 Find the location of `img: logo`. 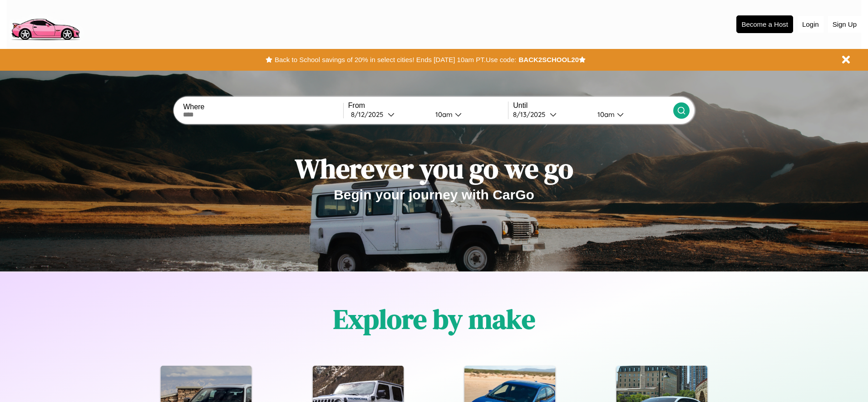

img: logo is located at coordinates (45, 23).